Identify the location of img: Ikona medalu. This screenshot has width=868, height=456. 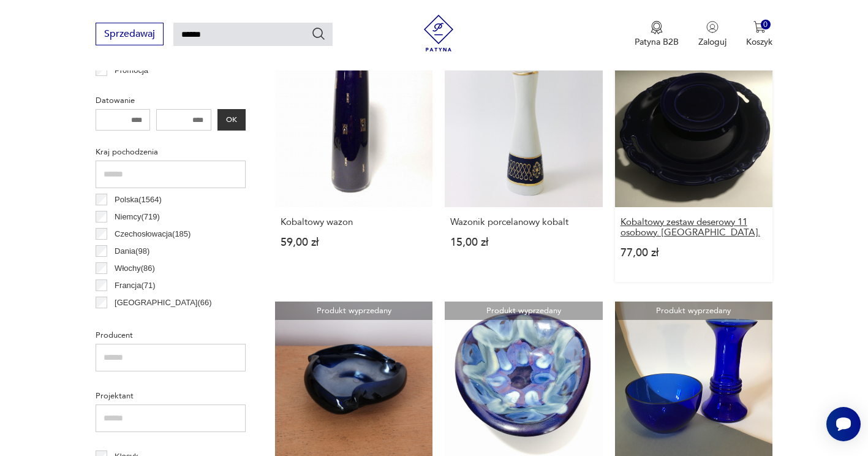
(656, 28).